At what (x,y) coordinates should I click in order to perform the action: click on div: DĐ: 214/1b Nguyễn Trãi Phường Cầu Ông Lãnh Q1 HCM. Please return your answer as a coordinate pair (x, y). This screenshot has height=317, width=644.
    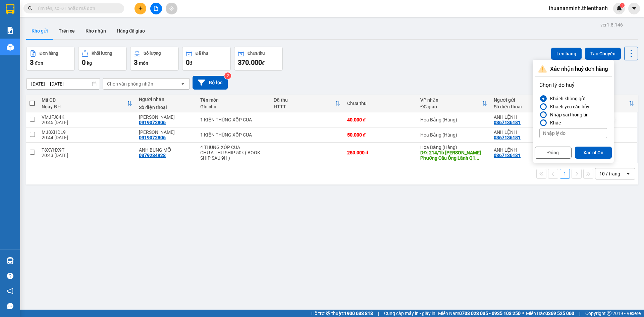
    Looking at the image, I should click on (454, 155).